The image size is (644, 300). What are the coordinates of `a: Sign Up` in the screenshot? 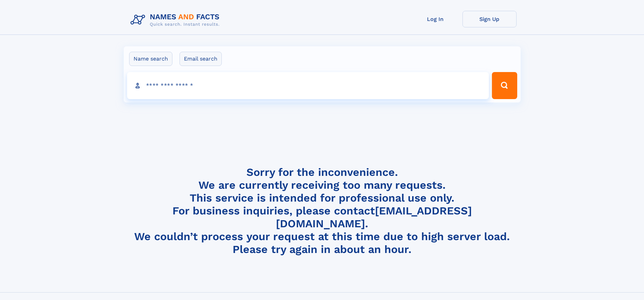 It's located at (490, 19).